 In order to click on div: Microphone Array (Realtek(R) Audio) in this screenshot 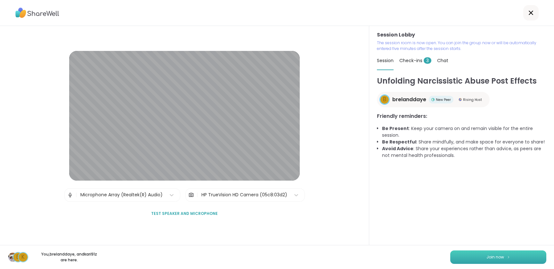, I will do `click(121, 195)`.